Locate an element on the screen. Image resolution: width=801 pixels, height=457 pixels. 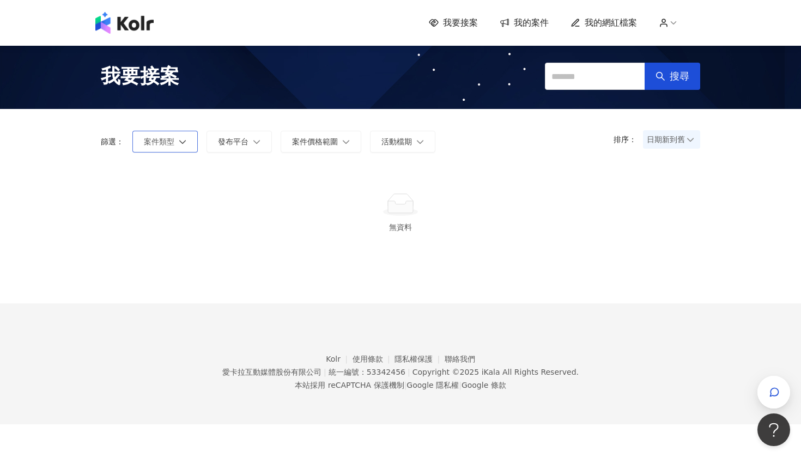
button: 活動檔期 is located at coordinates (403, 142).